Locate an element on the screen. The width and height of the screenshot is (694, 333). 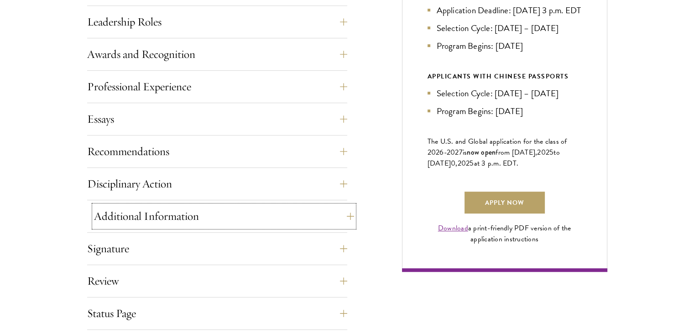
button: Professional Experience is located at coordinates (217, 87).